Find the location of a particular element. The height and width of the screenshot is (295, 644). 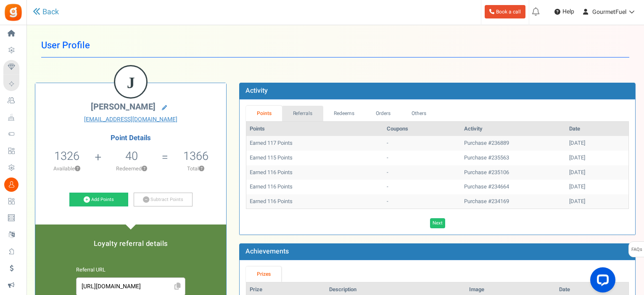

h1: User Profile is located at coordinates (335, 45).